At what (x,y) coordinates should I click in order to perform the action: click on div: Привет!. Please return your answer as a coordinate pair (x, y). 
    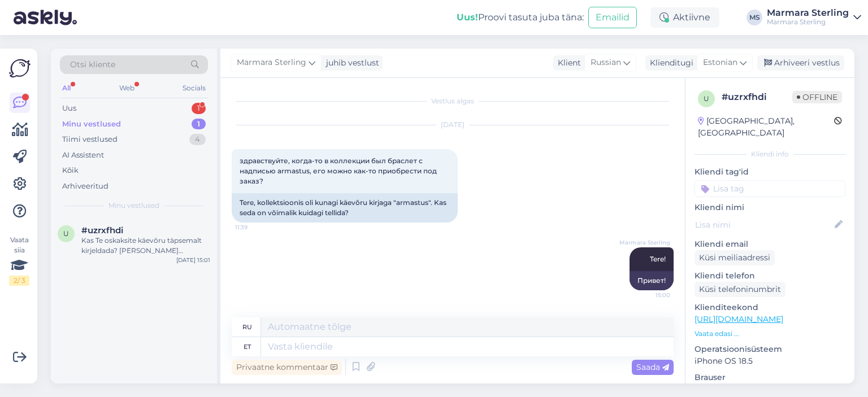
    Looking at the image, I should click on (651, 281).